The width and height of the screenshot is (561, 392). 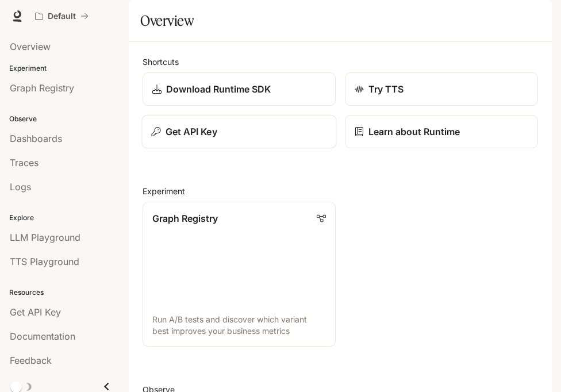 What do you see at coordinates (219, 89) in the screenshot?
I see `p: Download Runtime SDK` at bounding box center [219, 89].